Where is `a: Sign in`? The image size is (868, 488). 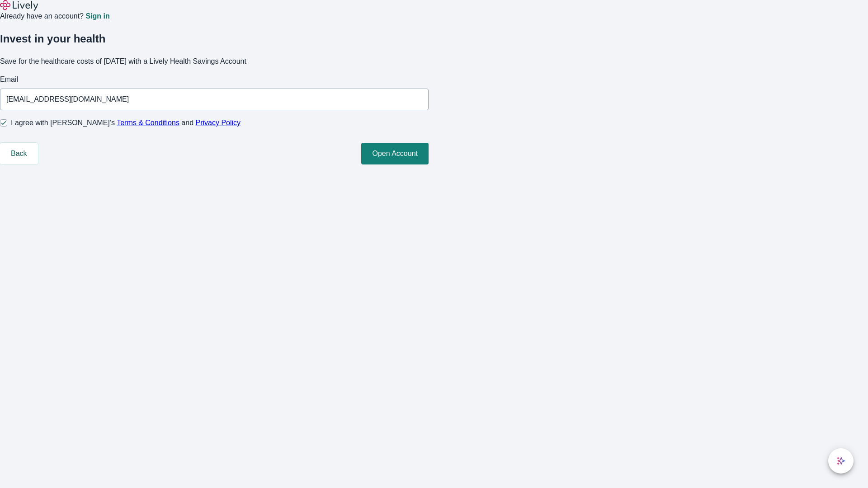 a: Sign in is located at coordinates (97, 17).